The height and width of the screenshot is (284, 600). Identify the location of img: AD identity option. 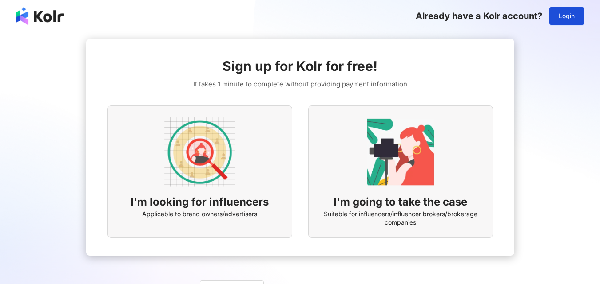
(200, 152).